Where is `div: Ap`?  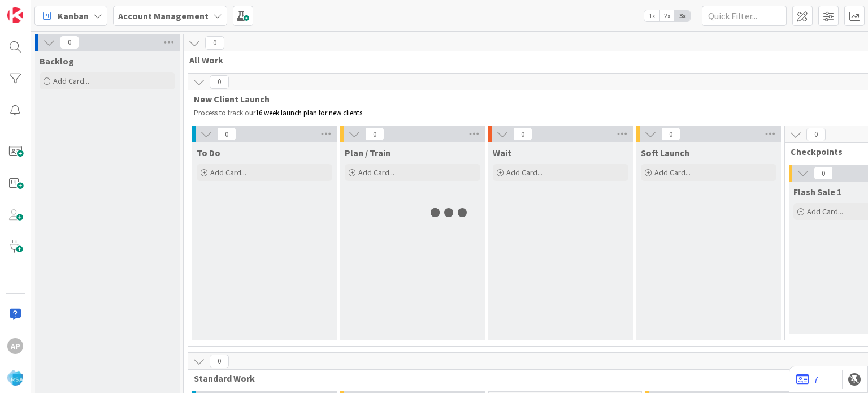 div: Ap is located at coordinates (15, 346).